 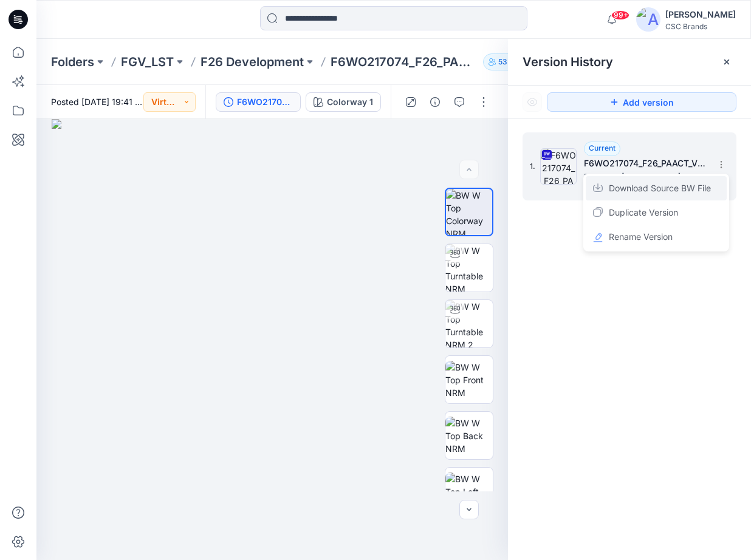 I want to click on span: Rename Version, so click(x=640, y=237).